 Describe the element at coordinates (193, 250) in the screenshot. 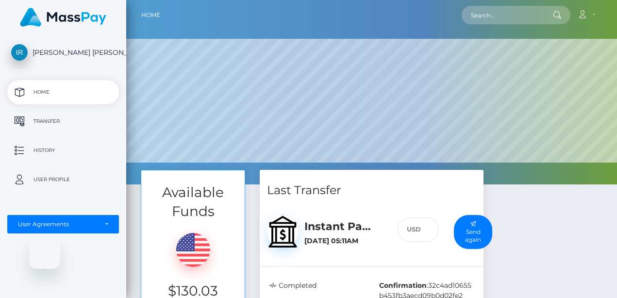

I see `img: USD.png` at that location.